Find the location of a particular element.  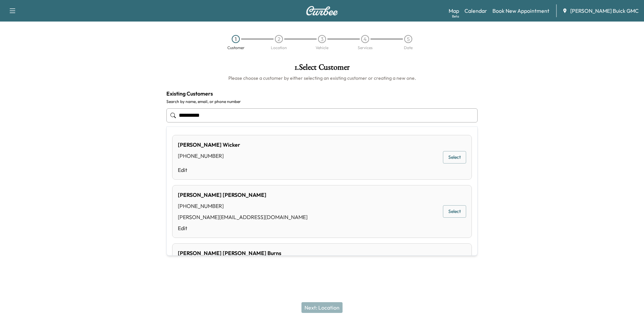

label: Search by name, email, or phone number is located at coordinates (322, 102).